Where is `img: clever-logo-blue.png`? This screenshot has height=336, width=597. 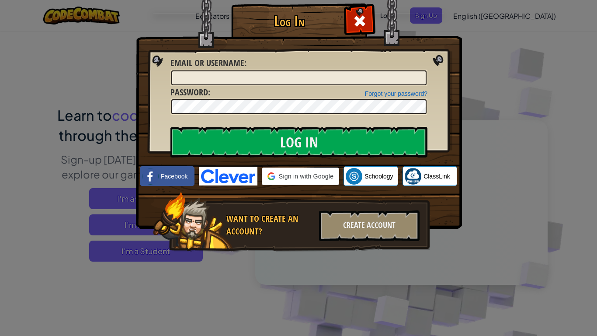 img: clever-logo-blue.png is located at coordinates (228, 176).